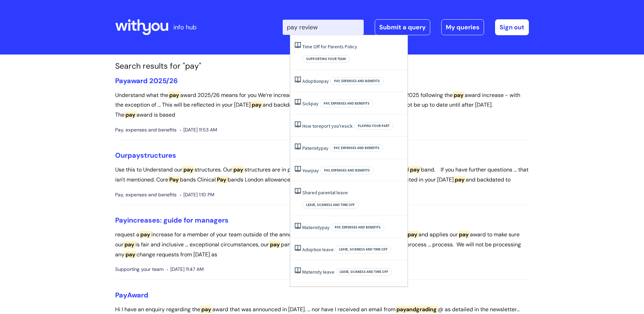 The image size is (644, 314). I want to click on a: Time Off for Parents Policy, so click(330, 47).